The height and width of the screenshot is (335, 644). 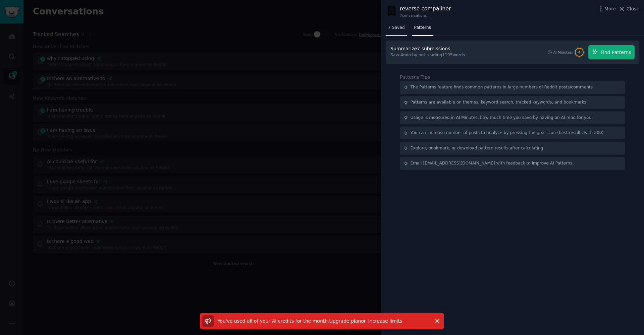 I want to click on a: Patterns, so click(x=423, y=29).